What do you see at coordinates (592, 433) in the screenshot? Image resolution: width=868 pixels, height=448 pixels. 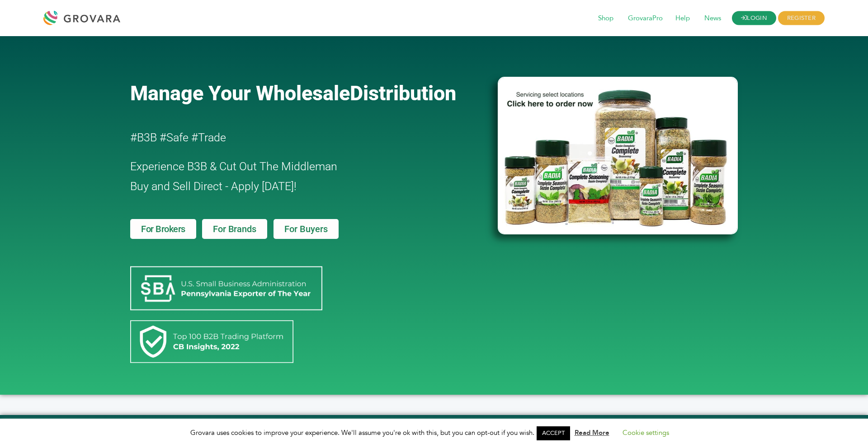 I see `a: Read More` at bounding box center [592, 433].